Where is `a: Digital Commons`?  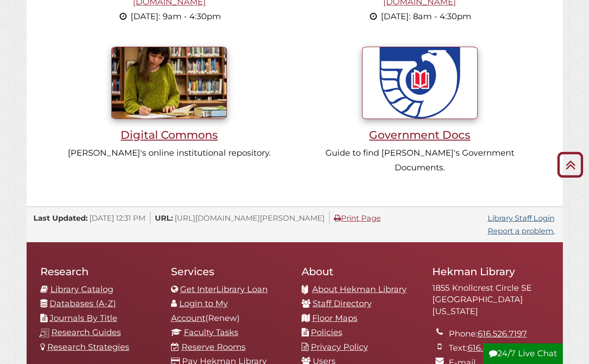 a: Digital Commons is located at coordinates (169, 110).